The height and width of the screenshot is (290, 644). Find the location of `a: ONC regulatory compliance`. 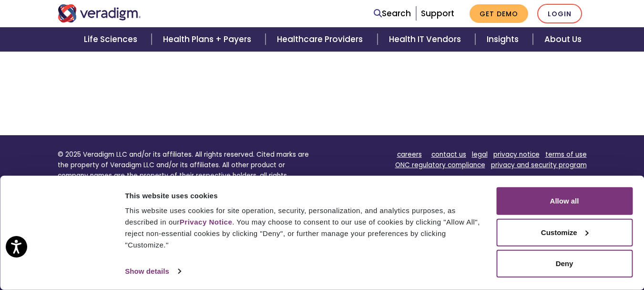

a: ONC regulatory compliance is located at coordinates (440, 165).